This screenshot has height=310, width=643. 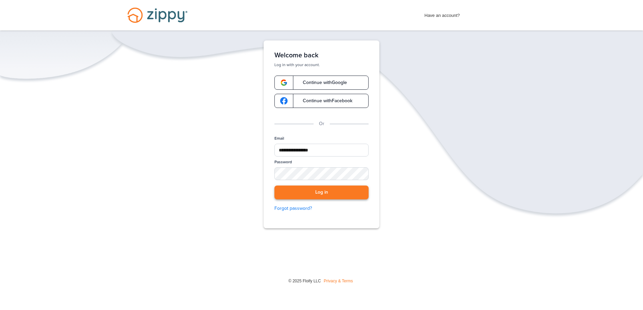 What do you see at coordinates (321, 83) in the screenshot?
I see `a: google-logoContinue withGoogle` at bounding box center [321, 83].